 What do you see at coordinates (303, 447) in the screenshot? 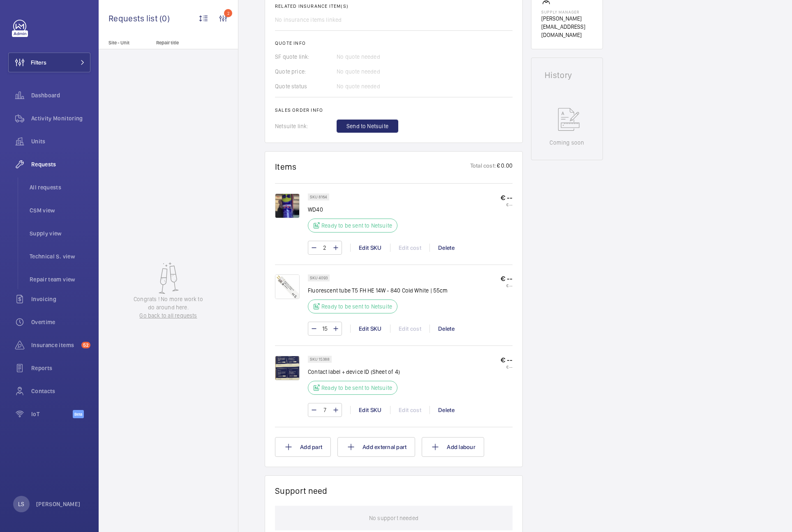
I see `button: Add part` at bounding box center [303, 447].